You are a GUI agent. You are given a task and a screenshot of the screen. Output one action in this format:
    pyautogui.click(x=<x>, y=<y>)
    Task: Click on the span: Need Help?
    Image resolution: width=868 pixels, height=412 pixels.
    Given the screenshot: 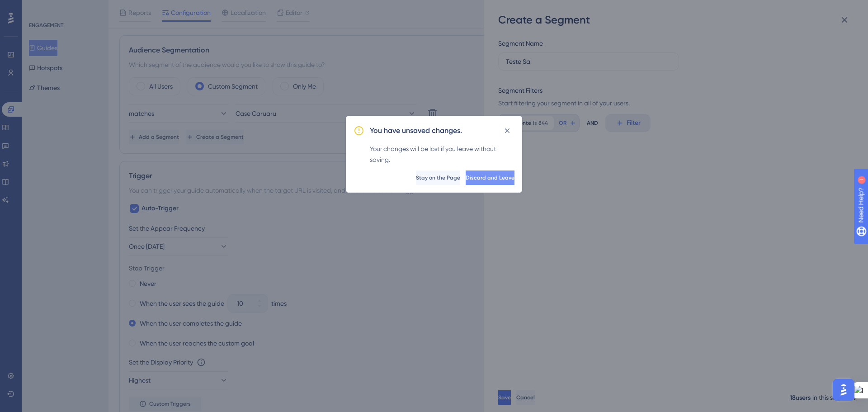 What is the action you would take?
    pyautogui.click(x=39, y=8)
    